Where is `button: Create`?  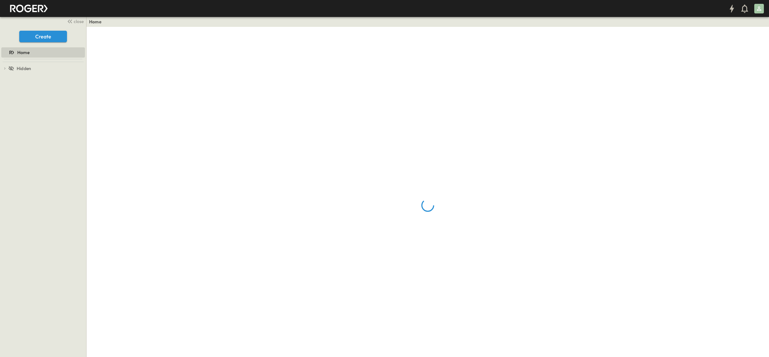
button: Create is located at coordinates (43, 37).